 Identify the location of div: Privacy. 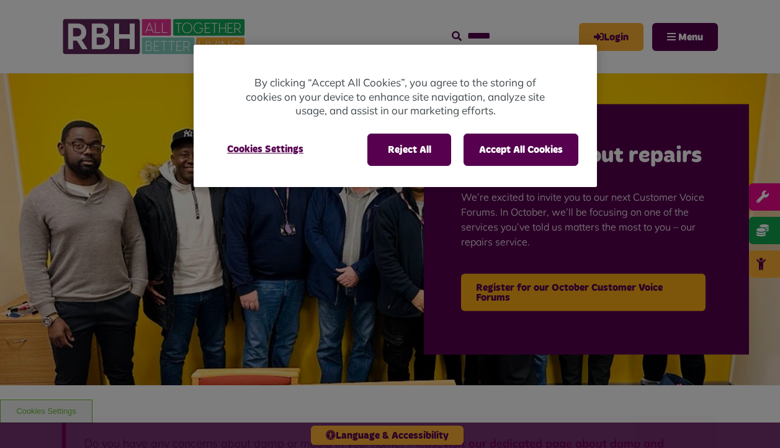
(395, 115).